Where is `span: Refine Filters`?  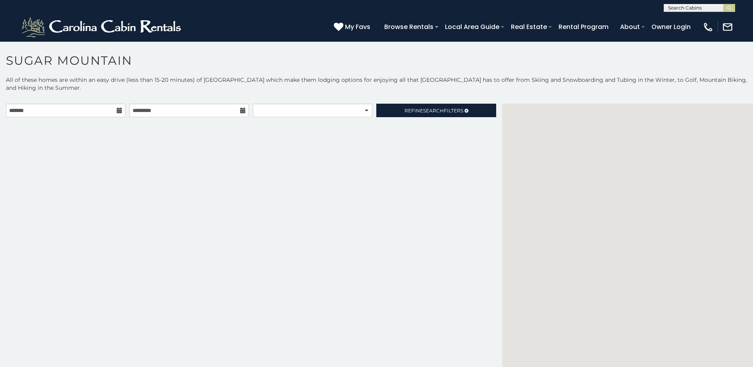 span: Refine Filters is located at coordinates (434, 110).